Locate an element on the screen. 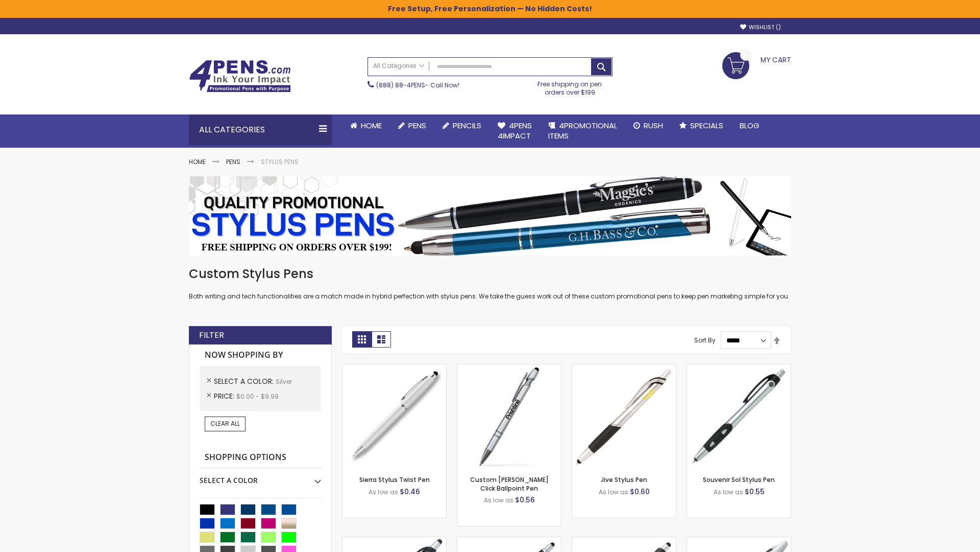 The image size is (980, 552). strong: Filter is located at coordinates (212, 335).